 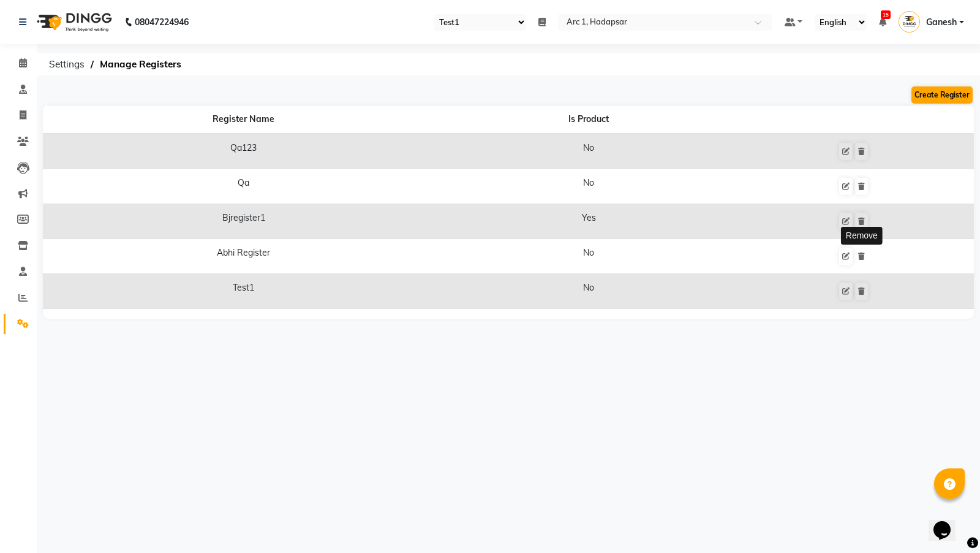 I want to click on span: Ganesh, so click(x=942, y=22).